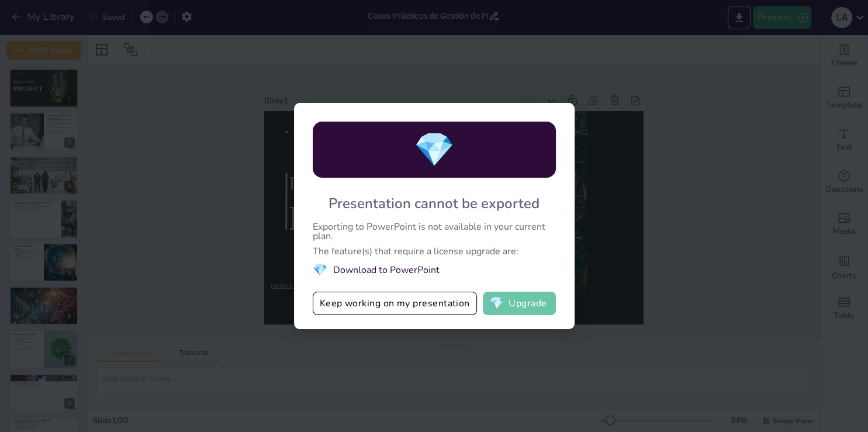 The height and width of the screenshot is (432, 868). I want to click on div: Exporting to PowerPoint is not available in your current plan., so click(434, 231).